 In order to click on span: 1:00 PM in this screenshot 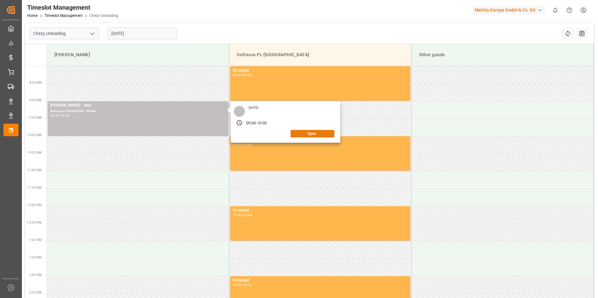, I will do `click(35, 240)`.